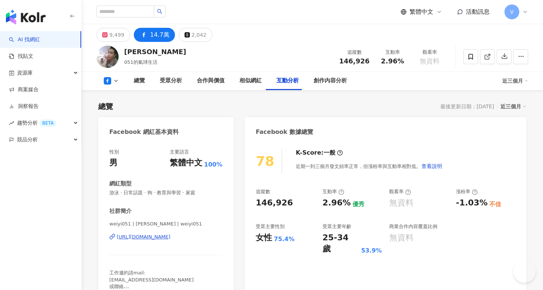  What do you see at coordinates (478, 11) in the screenshot?
I see `span: 活動訊息` at bounding box center [478, 11].